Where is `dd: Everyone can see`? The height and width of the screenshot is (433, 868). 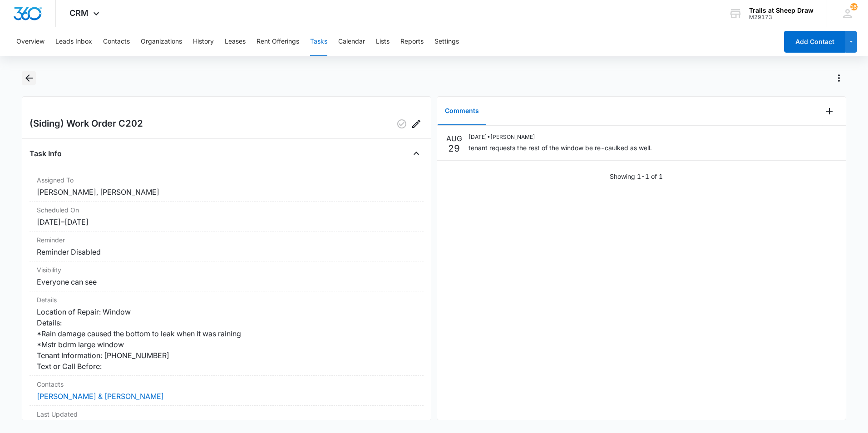
dd: Everyone can see is located at coordinates (226, 282).